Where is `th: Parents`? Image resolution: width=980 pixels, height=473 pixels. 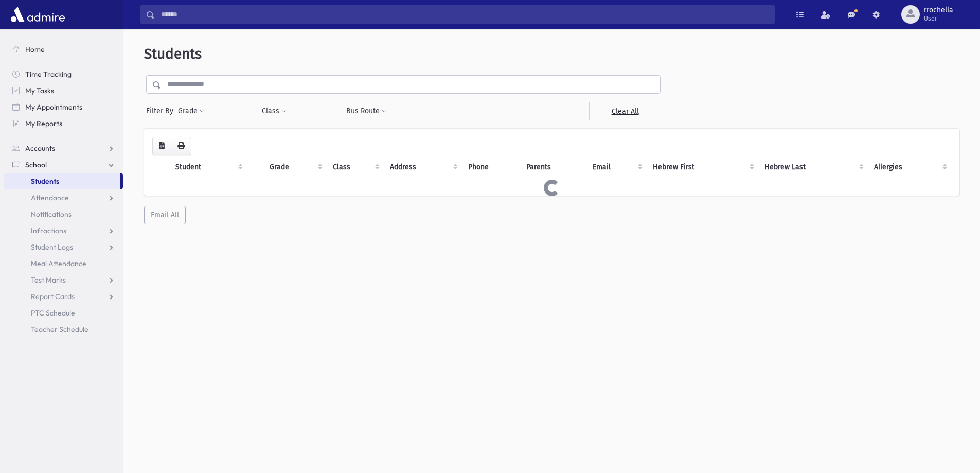 th: Parents is located at coordinates (553, 167).